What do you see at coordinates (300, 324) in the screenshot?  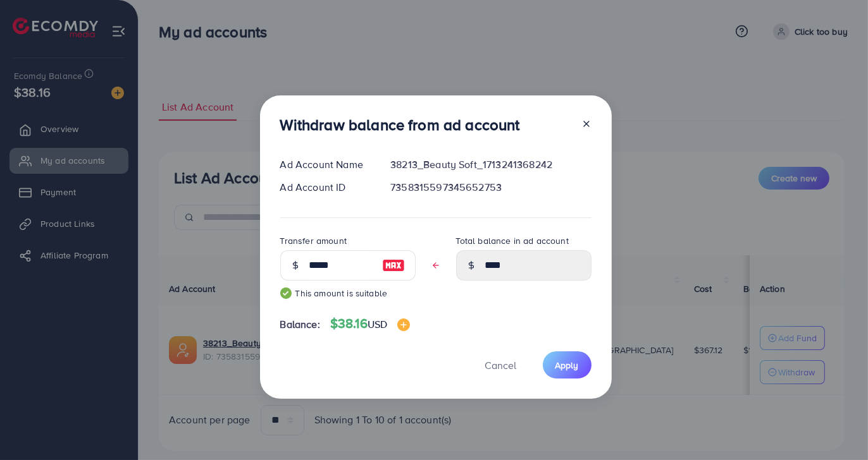 I see `span: Balance:` at bounding box center [300, 324].